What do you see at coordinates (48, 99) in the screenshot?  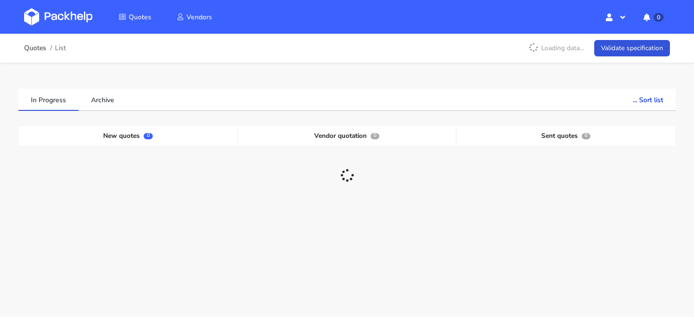 I see `a: In Progress` at bounding box center [48, 99].